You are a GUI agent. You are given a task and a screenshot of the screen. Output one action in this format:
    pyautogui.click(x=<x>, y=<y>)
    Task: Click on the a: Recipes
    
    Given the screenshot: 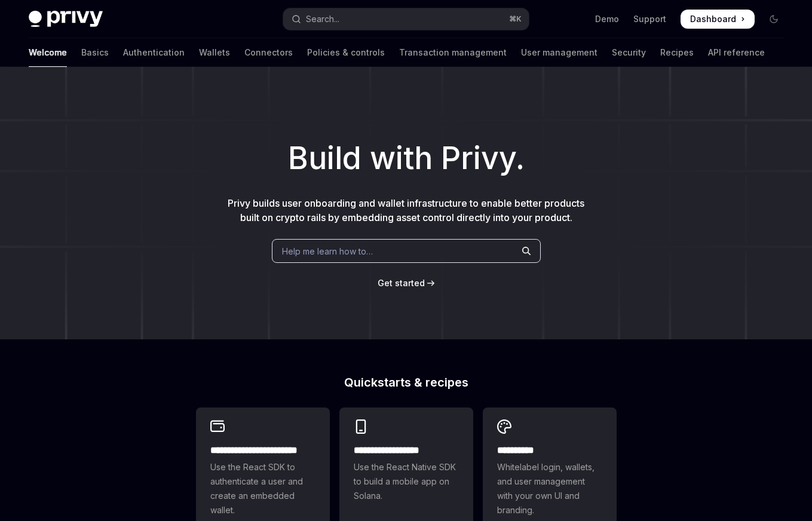 What is the action you would take?
    pyautogui.click(x=677, y=53)
    